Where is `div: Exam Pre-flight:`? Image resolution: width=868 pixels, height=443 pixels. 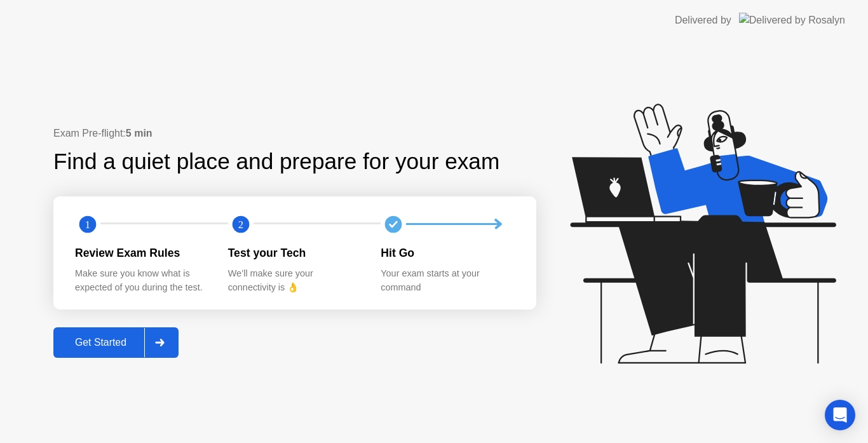
div: Exam Pre-flight: is located at coordinates (295, 133).